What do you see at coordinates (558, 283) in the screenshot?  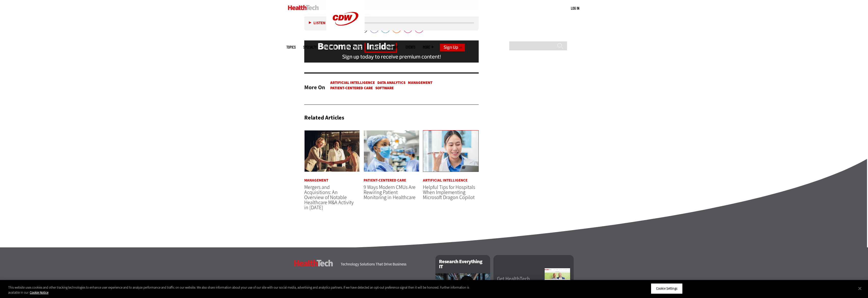 I see `img: newsletter screenshot` at bounding box center [558, 283].